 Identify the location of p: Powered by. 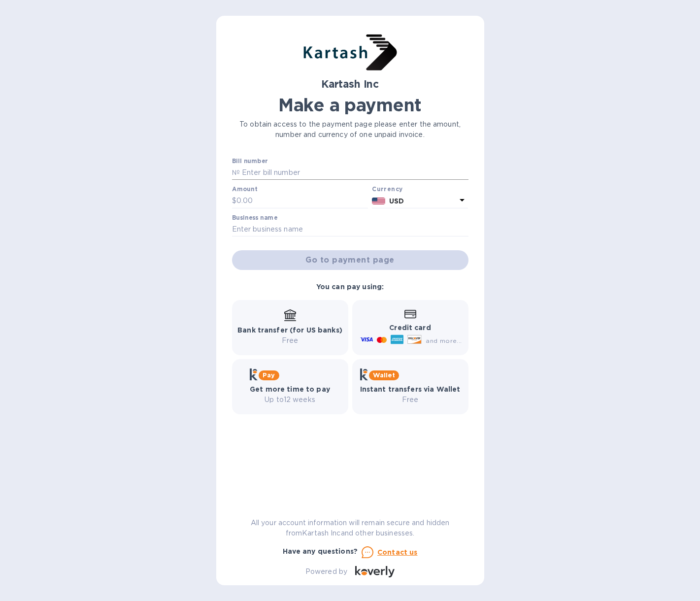
(326, 572).